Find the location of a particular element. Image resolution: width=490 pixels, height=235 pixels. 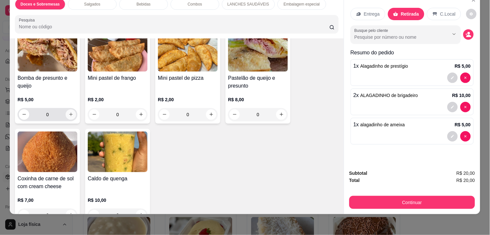

input: Busque pelo cliente is located at coordinates (397, 37).